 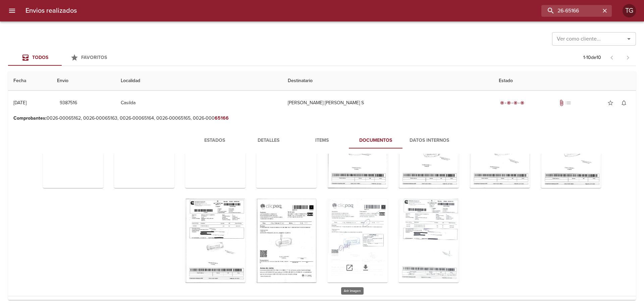 I want to click on div: Tabs detalle de guia, so click(x=322, y=140).